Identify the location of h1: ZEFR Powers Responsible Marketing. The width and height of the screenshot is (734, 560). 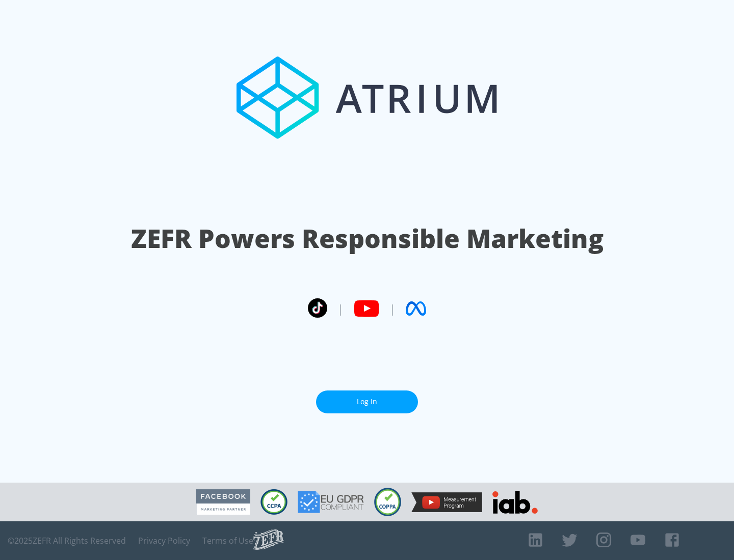
(367, 238).